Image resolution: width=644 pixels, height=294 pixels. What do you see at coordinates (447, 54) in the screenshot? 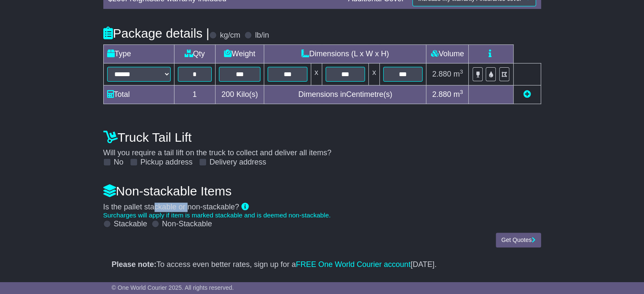
I see `td: Volume` at bounding box center [447, 54].